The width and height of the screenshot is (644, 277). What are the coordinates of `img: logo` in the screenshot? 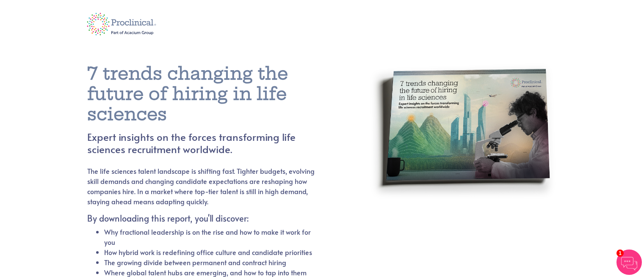 It's located at (121, 24).